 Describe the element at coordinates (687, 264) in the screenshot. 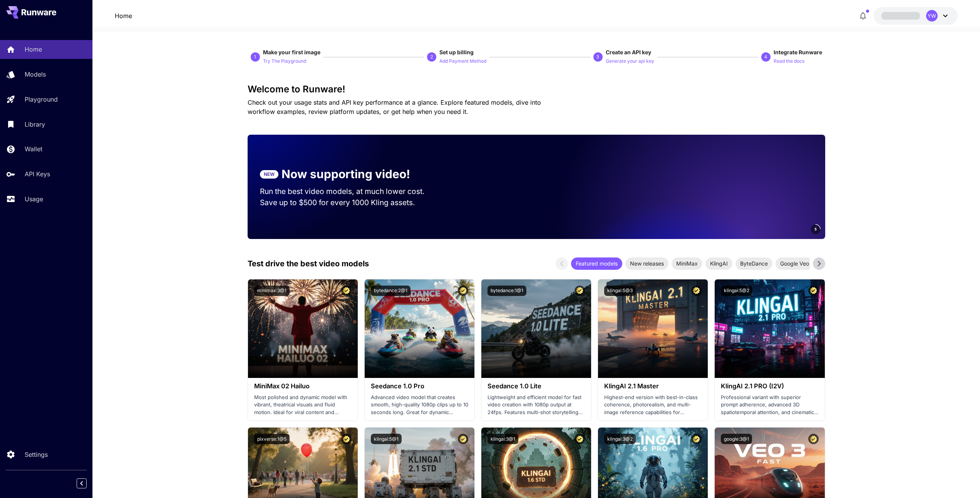

I see `span: MiniMax` at that location.